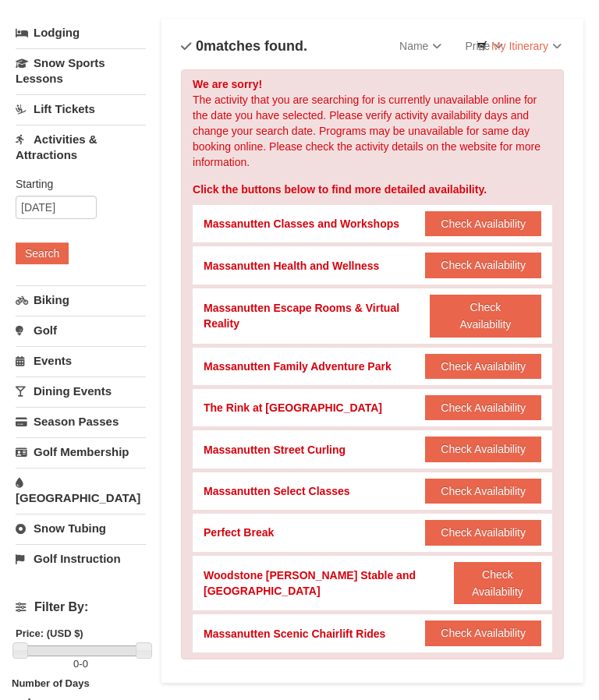 Image resolution: width=599 pixels, height=700 pixels. Describe the element at coordinates (317, 317) in the screenshot. I see `div: Massanutten Escape Rooms & Virtual Reality` at that location.